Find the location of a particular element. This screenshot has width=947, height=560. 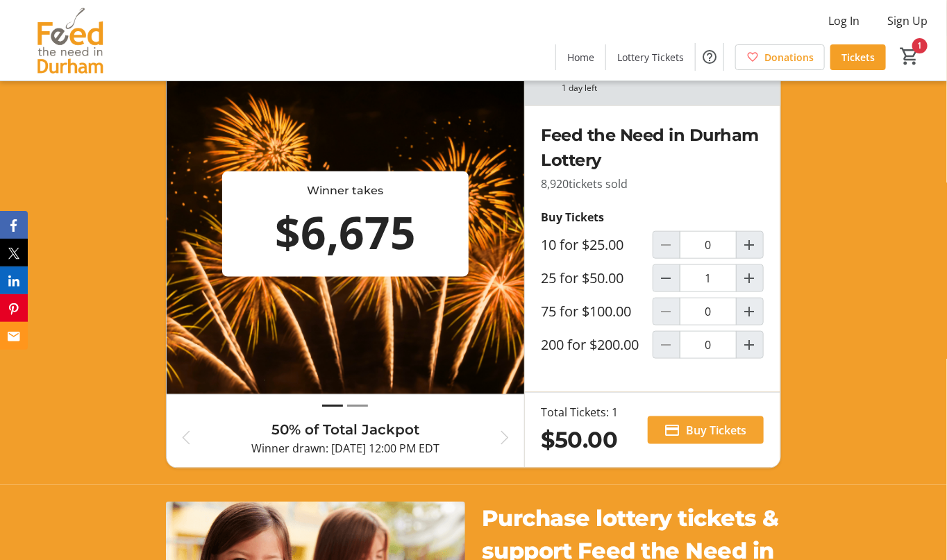

span: Buy Tickets is located at coordinates (716, 430).